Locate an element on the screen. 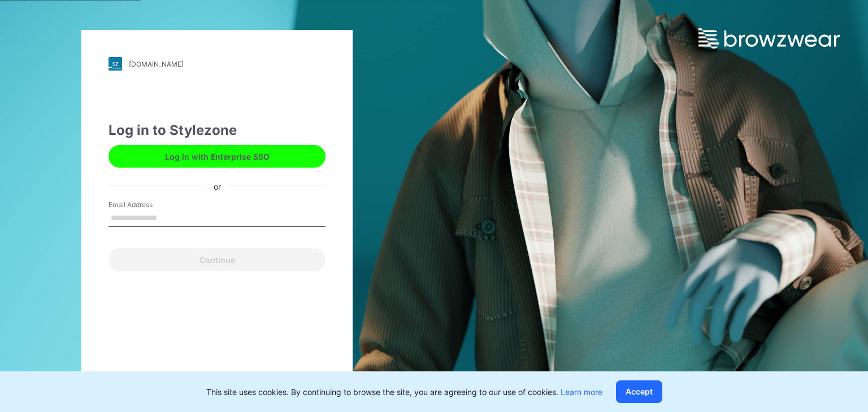 The image size is (868, 412). label: Email Address is located at coordinates (148, 205).